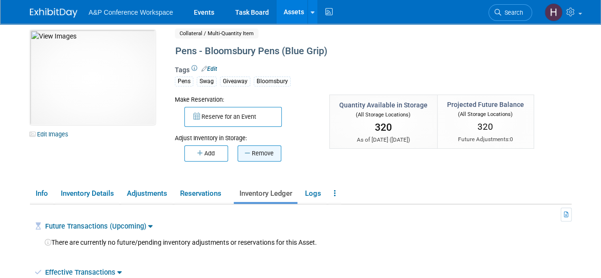 The height and width of the screenshot is (278, 601). What do you see at coordinates (272, 81) in the screenshot?
I see `div: Bloomsbury` at bounding box center [272, 81].